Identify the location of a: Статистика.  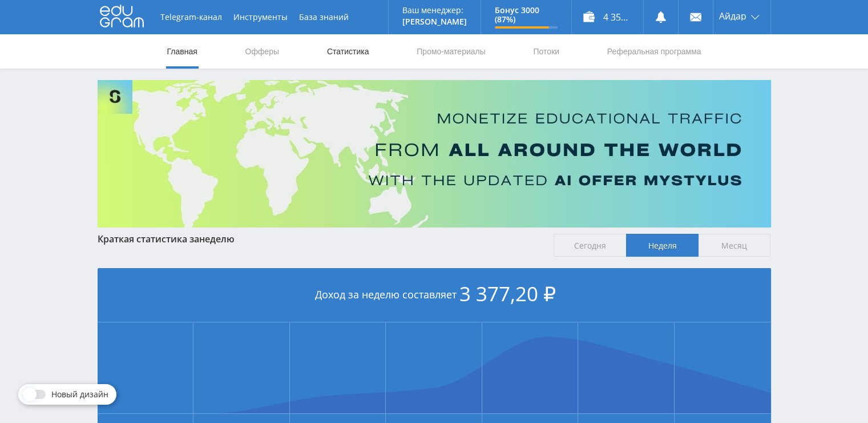
(348, 51).